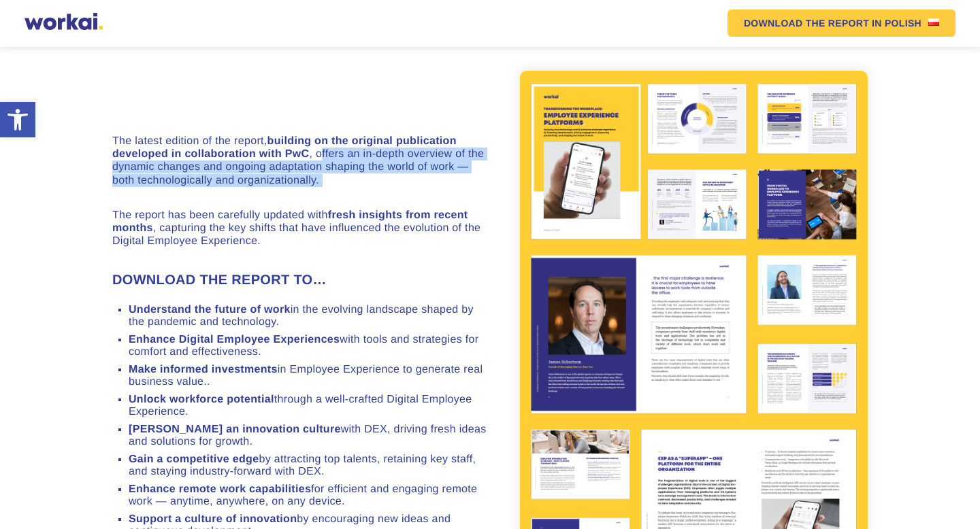 The image size is (980, 529). I want to click on strong: Support a culture of innovation, so click(213, 519).